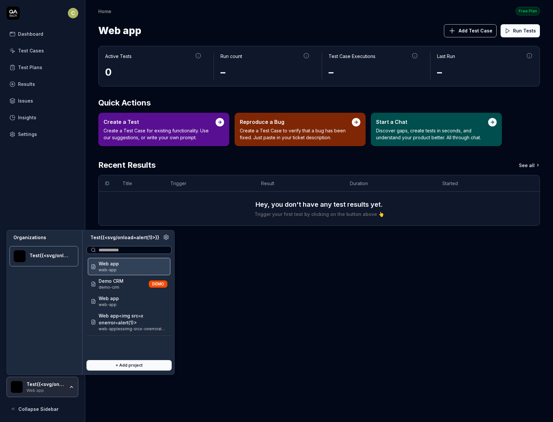 The height and width of the screenshot is (422, 553). Describe the element at coordinates (107, 183) in the screenshot. I see `th: ID` at that location.